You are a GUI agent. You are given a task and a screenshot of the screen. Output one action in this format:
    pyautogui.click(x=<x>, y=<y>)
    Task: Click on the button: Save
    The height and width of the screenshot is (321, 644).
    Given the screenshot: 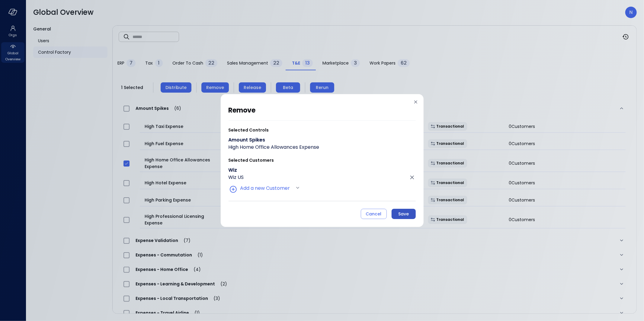 What is the action you would take?
    pyautogui.click(x=403, y=214)
    